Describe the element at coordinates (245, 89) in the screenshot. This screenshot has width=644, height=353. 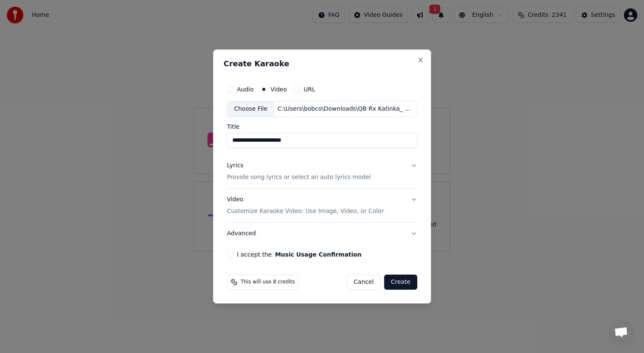
I see `label: Audio` at that location.